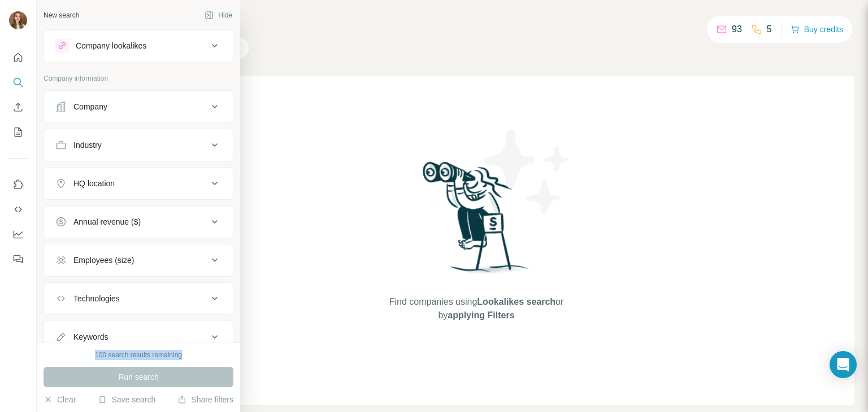 This screenshot has width=868, height=412. Describe the element at coordinates (18, 234) in the screenshot. I see `button: Dashboard` at that location.